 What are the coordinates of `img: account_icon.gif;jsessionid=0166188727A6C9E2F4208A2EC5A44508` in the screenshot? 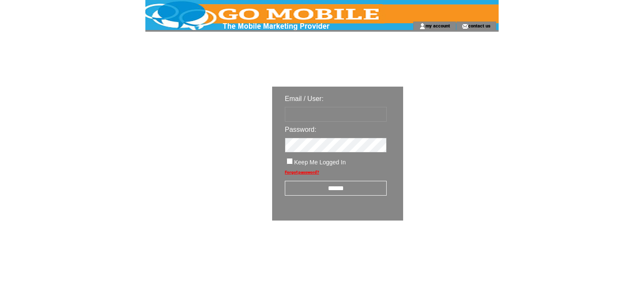 It's located at (423, 26).